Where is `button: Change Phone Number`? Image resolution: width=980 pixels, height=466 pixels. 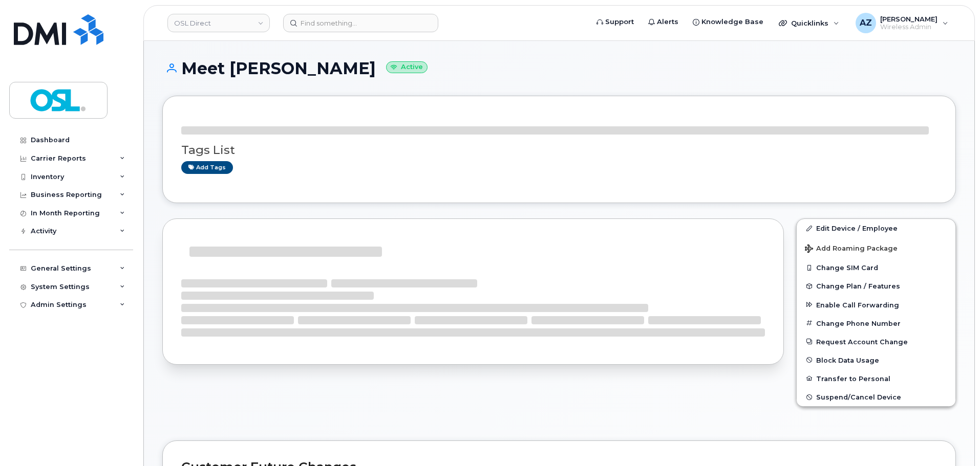 button: Change Phone Number is located at coordinates (876, 324).